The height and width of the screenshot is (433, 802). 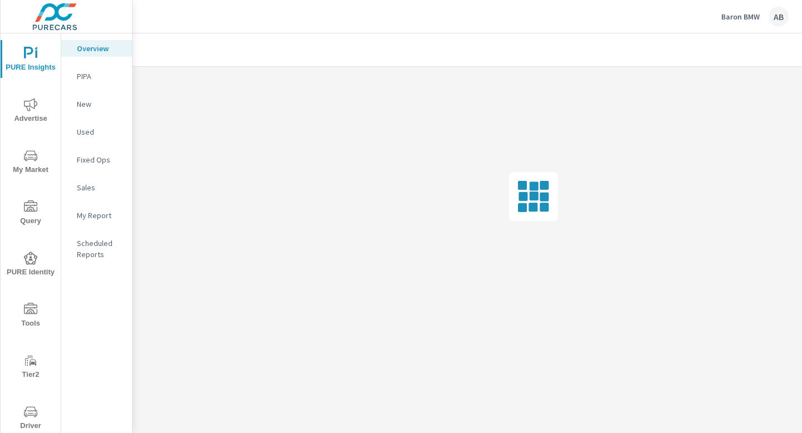 I want to click on span: Tier2, so click(x=31, y=367).